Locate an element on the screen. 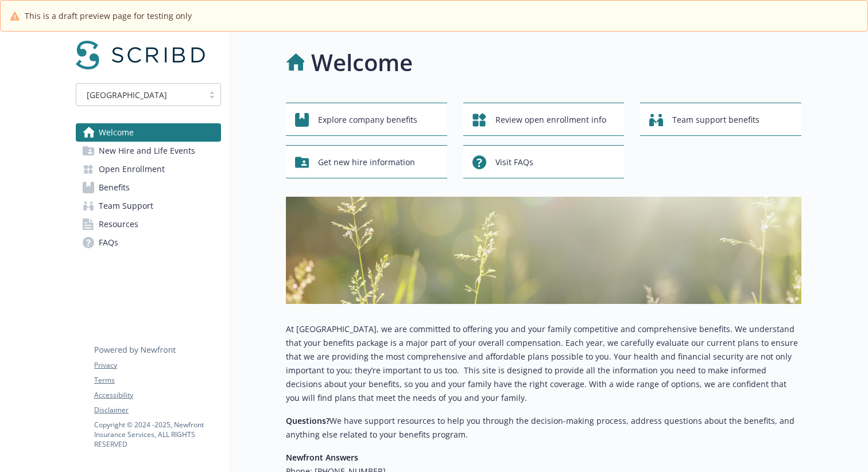 This screenshot has height=472, width=868. p: We have support resources to help you through the decision-making process, address questions abou... is located at coordinates (544, 428).